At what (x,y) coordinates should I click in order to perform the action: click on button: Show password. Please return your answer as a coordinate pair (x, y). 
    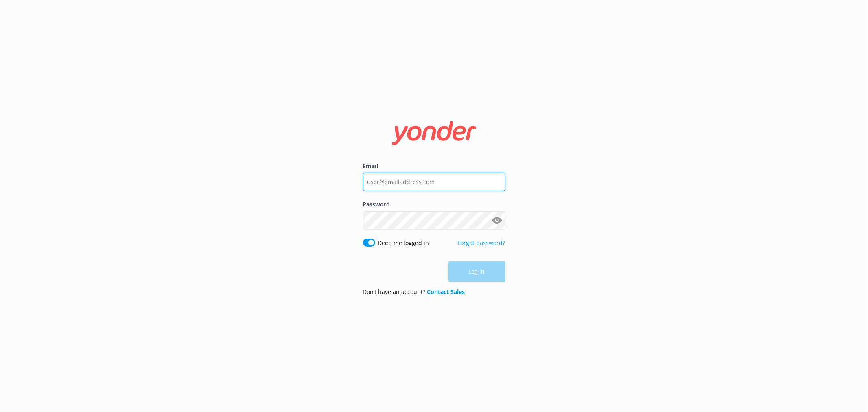
    Looking at the image, I should click on (497, 220).